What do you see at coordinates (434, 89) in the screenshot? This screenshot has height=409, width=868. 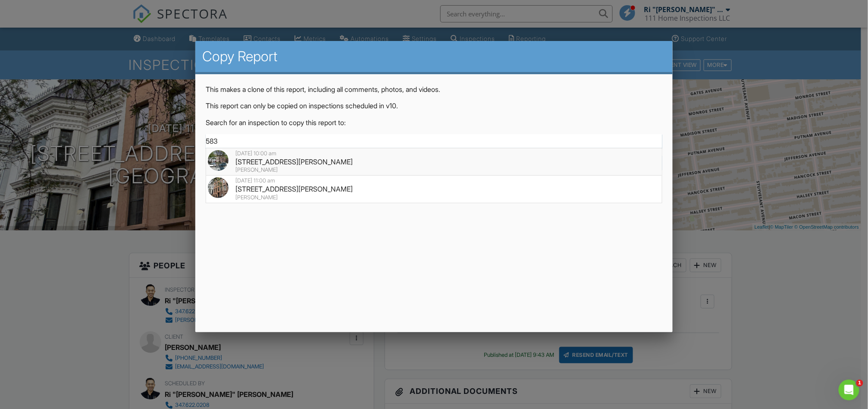 I see `p: This makes a clone of this report, including all comments, photos, and videos.` at bounding box center [434, 89].